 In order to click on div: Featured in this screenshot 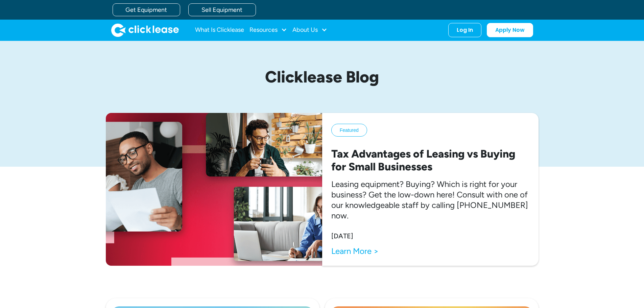, I will do `click(349, 130)`.